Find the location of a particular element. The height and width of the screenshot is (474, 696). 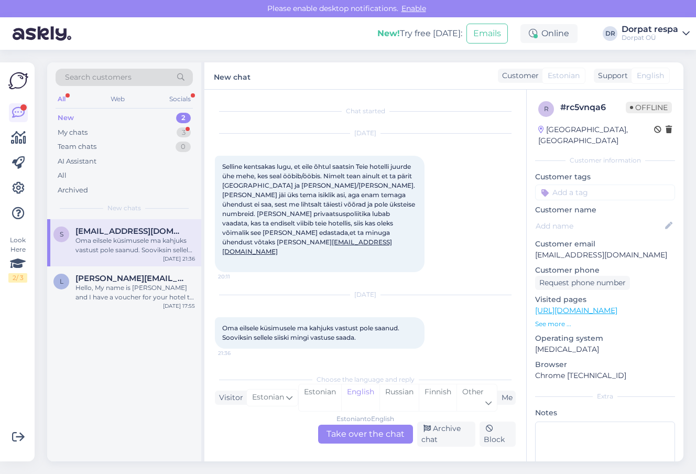

div: Archived is located at coordinates (73, 190).